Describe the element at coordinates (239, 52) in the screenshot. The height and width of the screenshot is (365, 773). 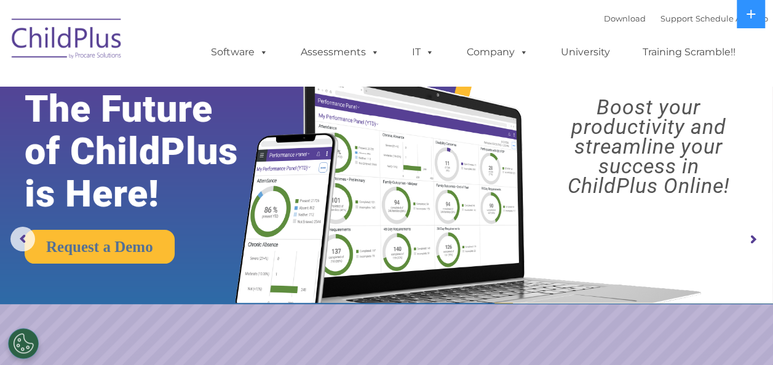
I see `a: Software` at that location.